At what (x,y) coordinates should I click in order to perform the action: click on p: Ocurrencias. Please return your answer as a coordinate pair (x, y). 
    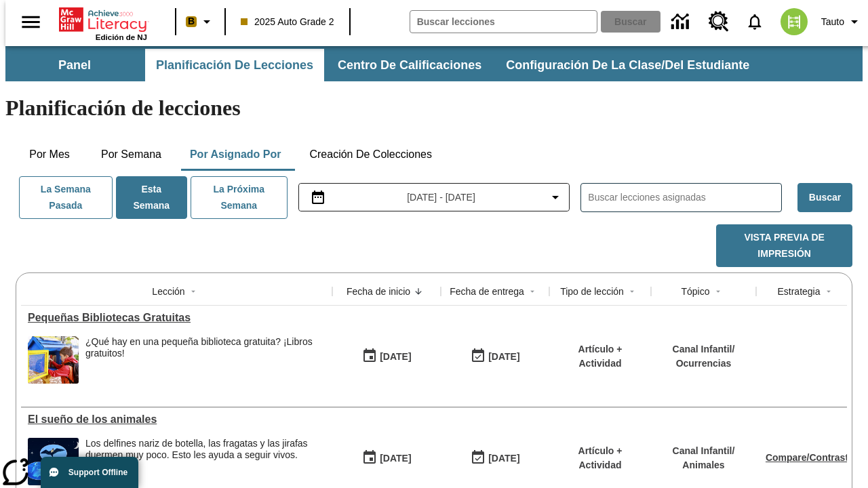
    Looking at the image, I should click on (704, 363).